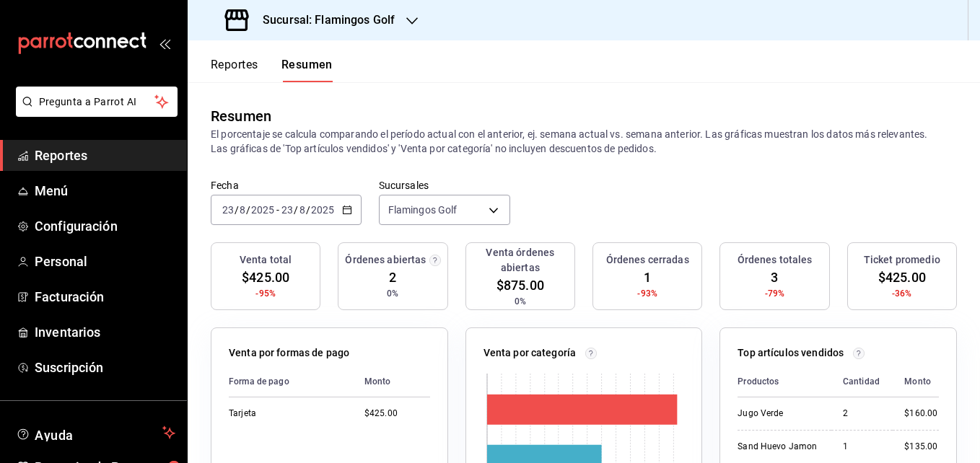  What do you see at coordinates (790, 353) in the screenshot?
I see `p: Top artículos vendidos` at bounding box center [790, 353].